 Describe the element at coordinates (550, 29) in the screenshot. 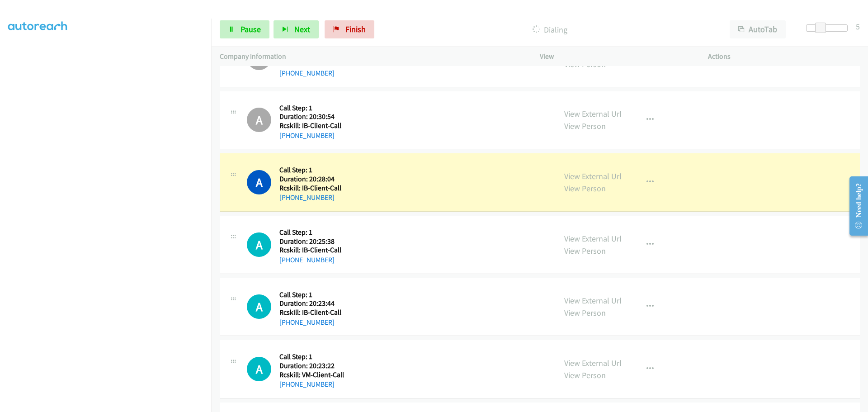

I see `p: Dialing` at that location.